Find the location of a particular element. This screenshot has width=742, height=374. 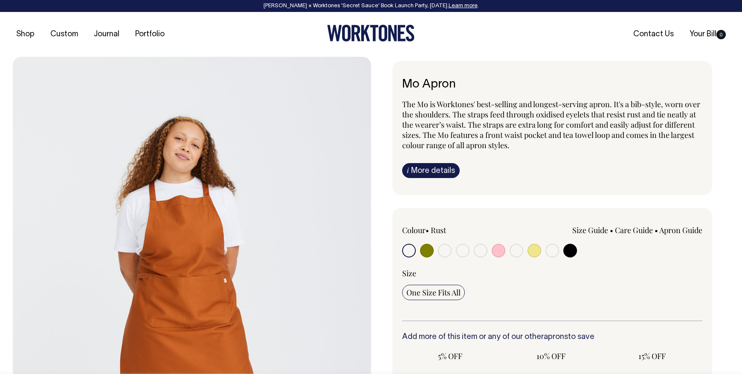

label: Rust is located at coordinates (438, 230).